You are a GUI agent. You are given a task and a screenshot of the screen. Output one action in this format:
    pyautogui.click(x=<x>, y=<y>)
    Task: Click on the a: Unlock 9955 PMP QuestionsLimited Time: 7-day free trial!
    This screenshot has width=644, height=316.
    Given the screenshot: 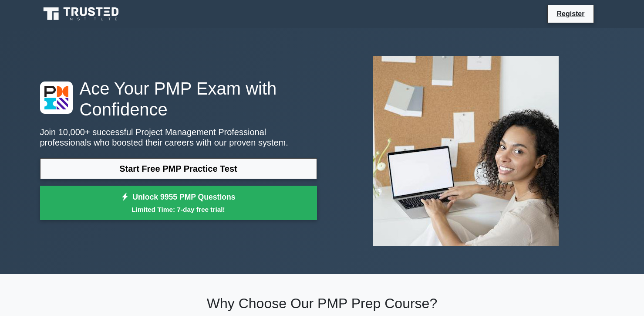 What is the action you would take?
    pyautogui.click(x=178, y=203)
    